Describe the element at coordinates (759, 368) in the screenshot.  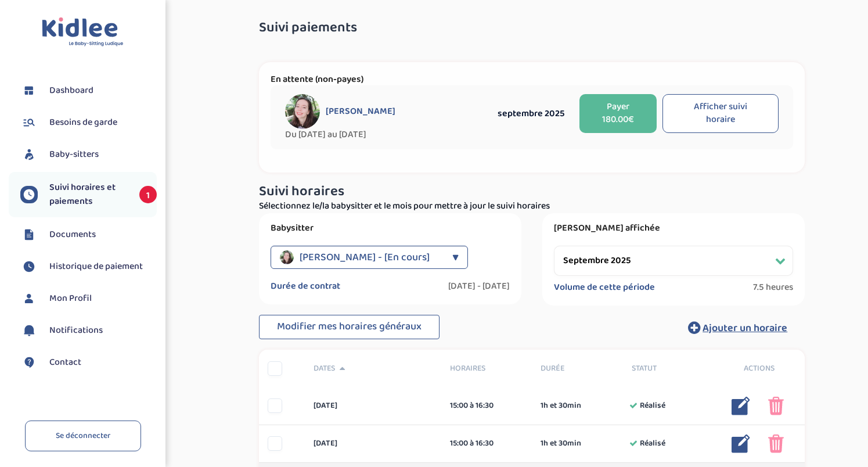
I see `div: Actions` at that location.